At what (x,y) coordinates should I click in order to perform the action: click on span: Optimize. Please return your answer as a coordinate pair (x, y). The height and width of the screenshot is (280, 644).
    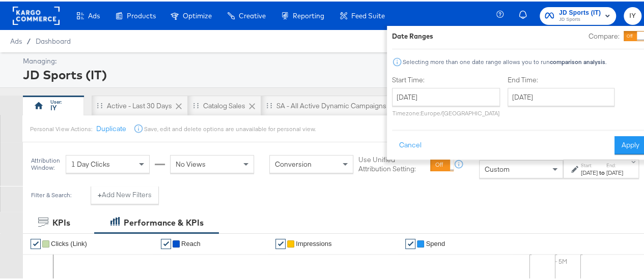
    Looking at the image, I should click on (197, 14).